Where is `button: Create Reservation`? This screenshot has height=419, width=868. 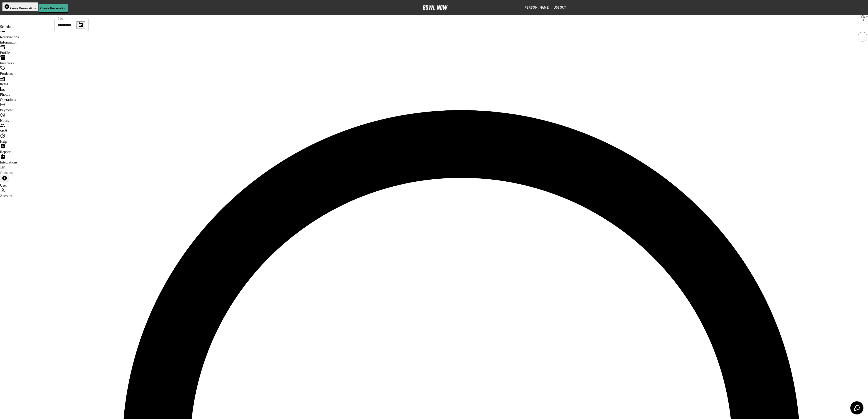
button: Create Reservation is located at coordinates (53, 8).